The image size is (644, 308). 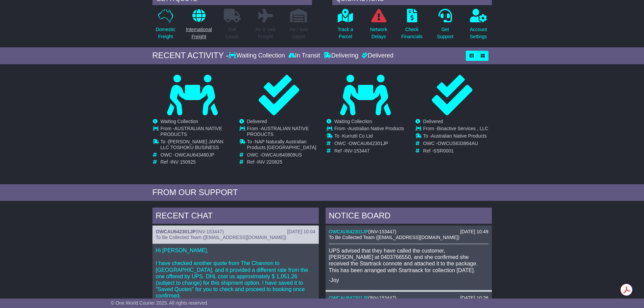 I want to click on a: GetSupport, so click(x=445, y=26).